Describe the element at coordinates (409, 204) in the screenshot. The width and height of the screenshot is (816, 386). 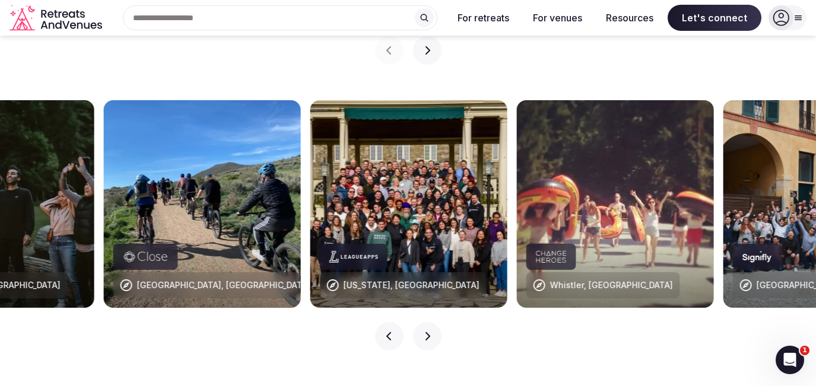
I see `img: New York, USA` at that location.